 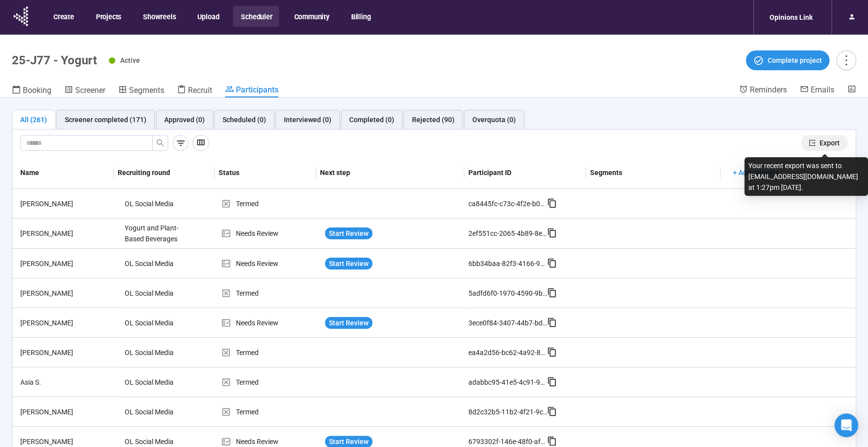 What do you see at coordinates (307, 120) in the screenshot?
I see `div: Interviewed (0)` at bounding box center [307, 120].